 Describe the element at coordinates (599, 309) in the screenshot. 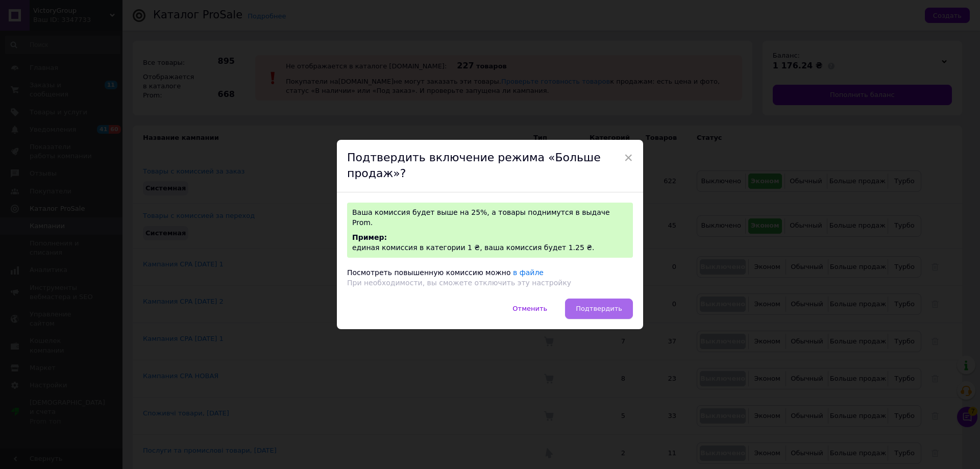

I see `button: Подтвердить` at that location.